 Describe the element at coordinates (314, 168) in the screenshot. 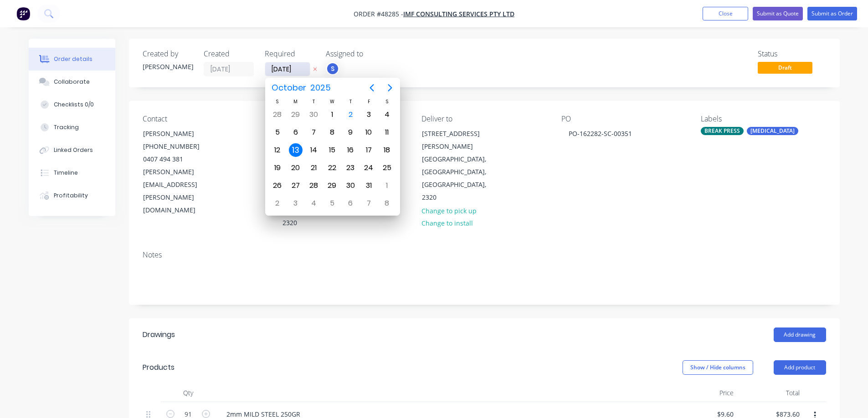

I see `div: Tuesday, October 21, 2025` at that location.